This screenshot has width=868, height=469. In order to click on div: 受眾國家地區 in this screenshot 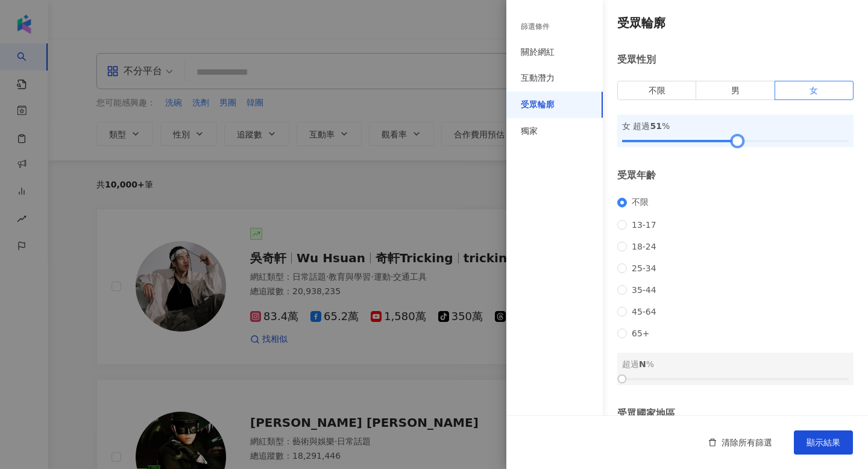, I will do `click(736, 413)`.